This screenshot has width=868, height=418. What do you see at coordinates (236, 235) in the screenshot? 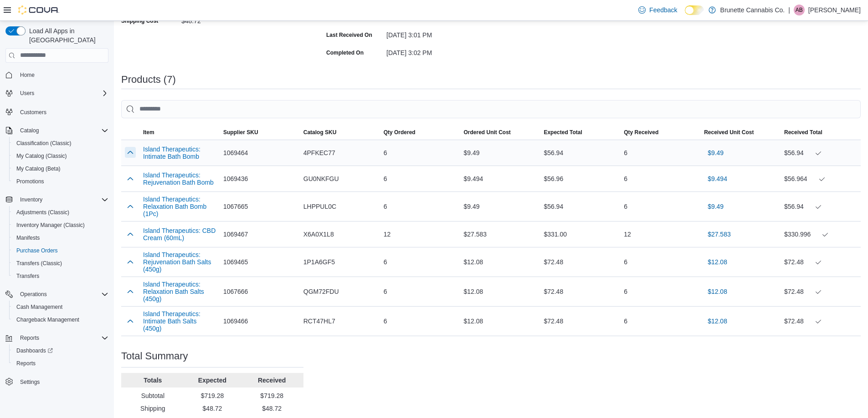
I see `span: 1069467` at bounding box center [236, 235].